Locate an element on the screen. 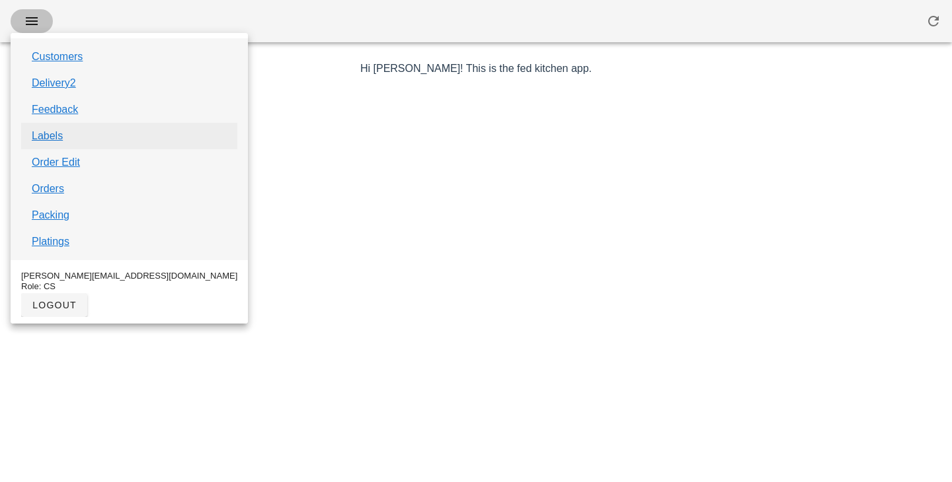  a: Feedback is located at coordinates (55, 110).